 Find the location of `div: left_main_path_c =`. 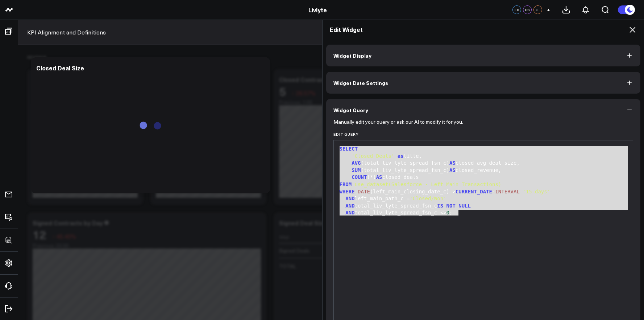

div: left_main_path_c = is located at coordinates (483, 199).